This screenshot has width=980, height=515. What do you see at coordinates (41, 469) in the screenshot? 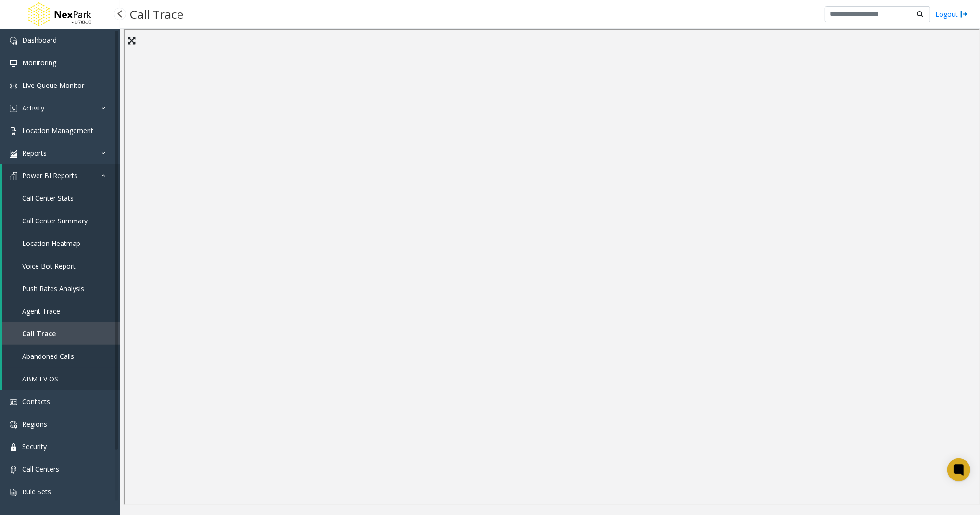
I see `span: Call Centers` at bounding box center [41, 469].